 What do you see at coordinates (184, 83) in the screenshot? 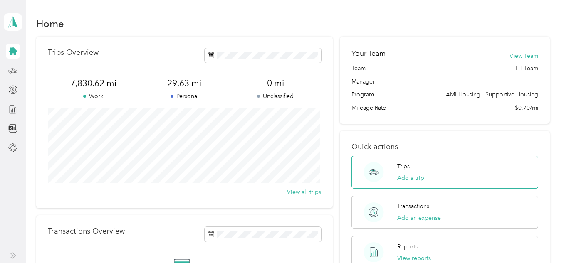
I see `span: 29.63 mi` at bounding box center [184, 83].